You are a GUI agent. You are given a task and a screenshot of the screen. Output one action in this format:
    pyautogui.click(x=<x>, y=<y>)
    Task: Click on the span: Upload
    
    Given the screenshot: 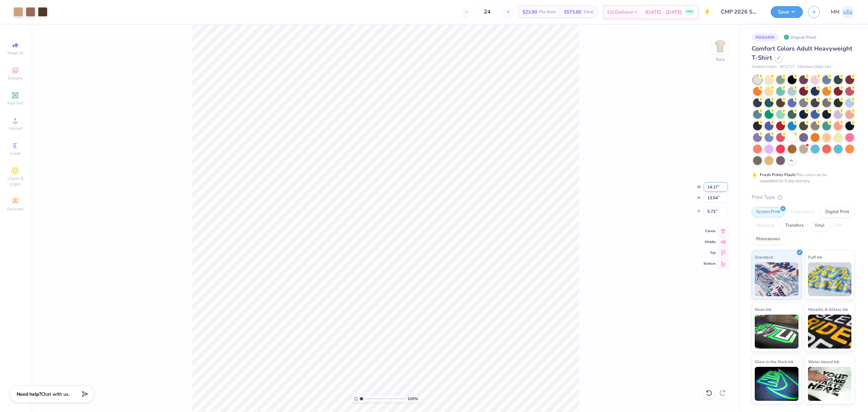 What is the action you would take?
    pyautogui.click(x=15, y=128)
    